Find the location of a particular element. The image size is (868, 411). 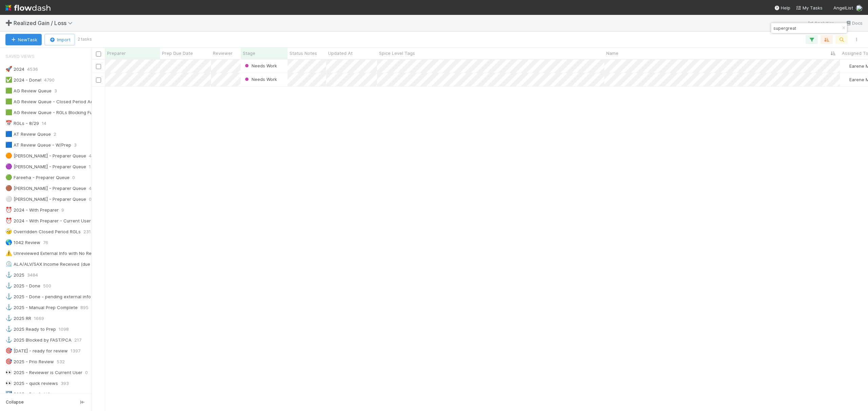

span: 3484 is located at coordinates (32, 275).